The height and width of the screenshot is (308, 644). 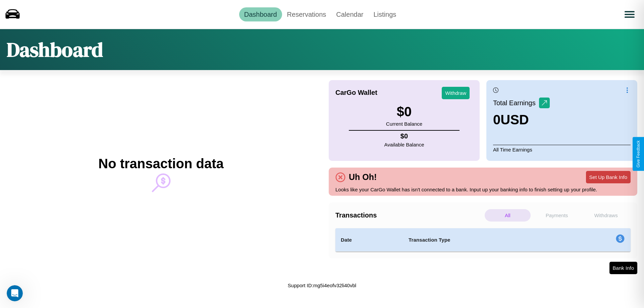 What do you see at coordinates (404, 136) in the screenshot?
I see `h4: $ 0` at bounding box center [404, 136].